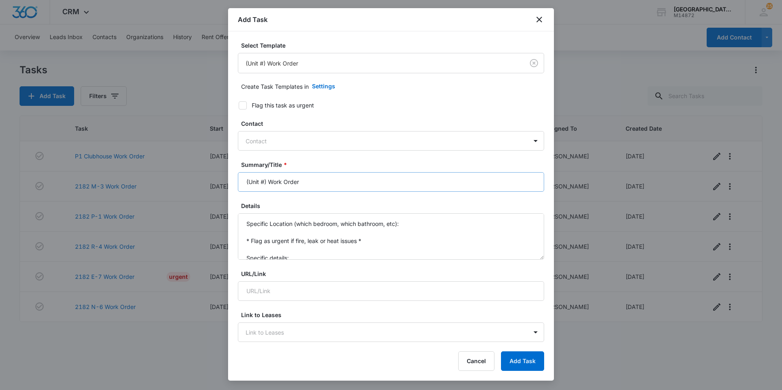 This screenshot has height=390, width=782. I want to click on button: Cancel, so click(476, 361).